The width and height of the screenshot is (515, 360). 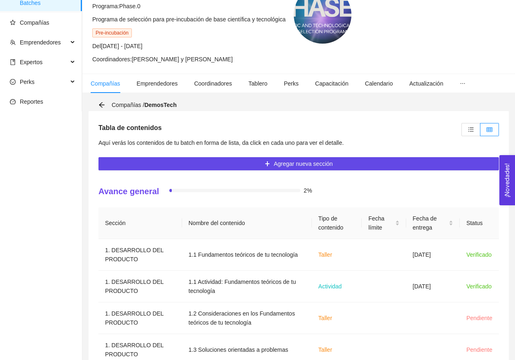 I want to click on span: plus, so click(x=267, y=164).